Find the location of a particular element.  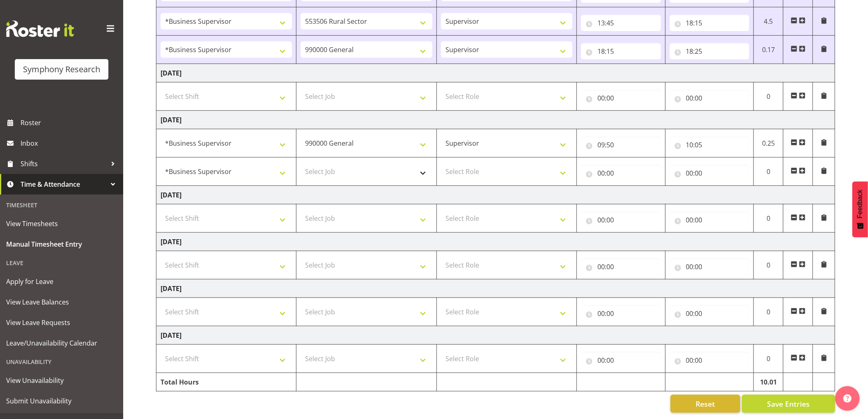

span: Save Entries is located at coordinates (788, 403).